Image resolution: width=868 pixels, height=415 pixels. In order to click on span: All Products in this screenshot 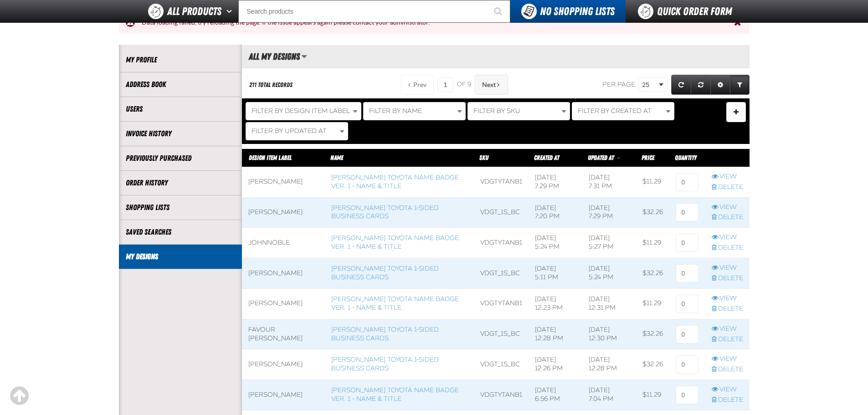, I will do `click(194, 11)`.